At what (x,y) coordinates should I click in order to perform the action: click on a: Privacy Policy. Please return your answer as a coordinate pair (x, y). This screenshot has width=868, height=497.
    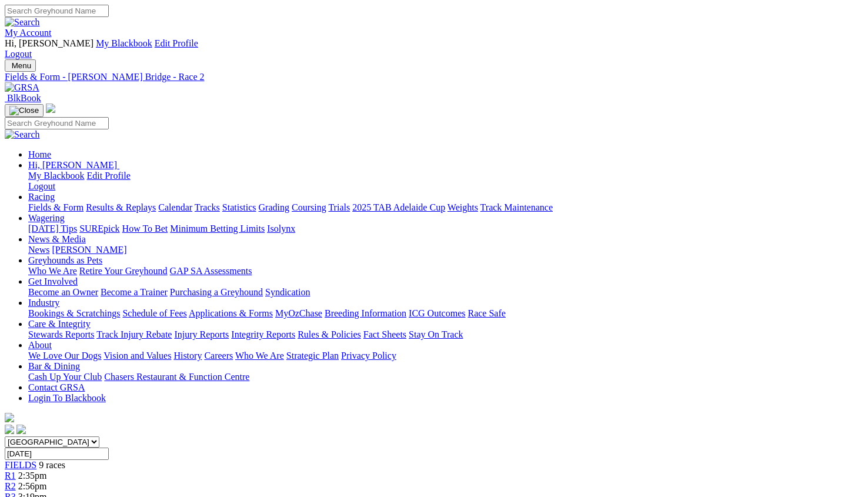
    Looking at the image, I should click on (368, 355).